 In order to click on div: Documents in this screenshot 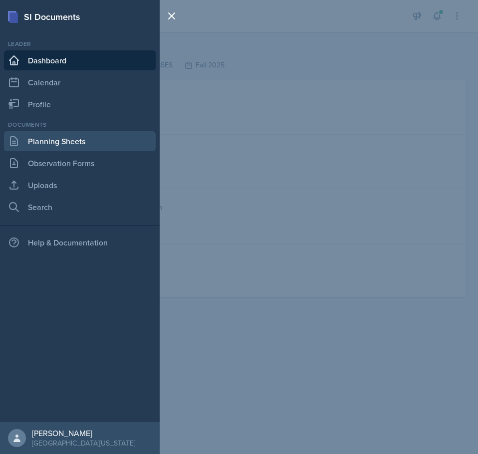, I will do `click(80, 125)`.